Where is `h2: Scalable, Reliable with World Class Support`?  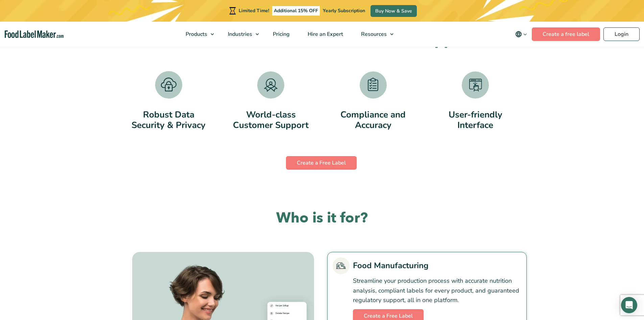
h2: Scalable, Reliable with World Class Support is located at coordinates (322, 40).